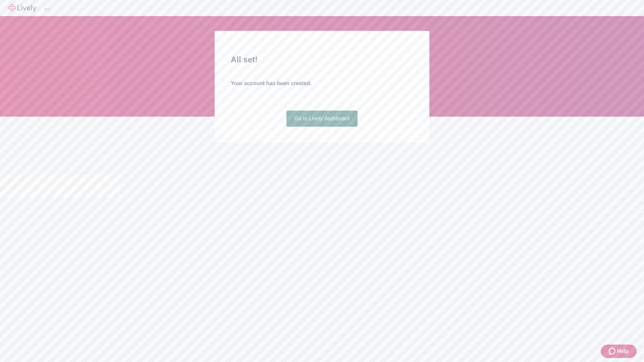  I want to click on h2: All set!, so click(322, 60).